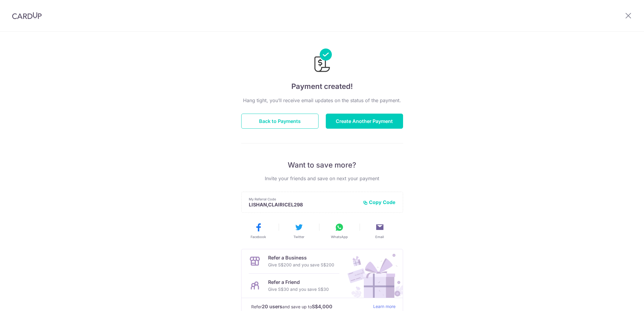 The height and width of the screenshot is (311, 644). Describe the element at coordinates (384, 306) in the screenshot. I see `a: Learn more` at that location.